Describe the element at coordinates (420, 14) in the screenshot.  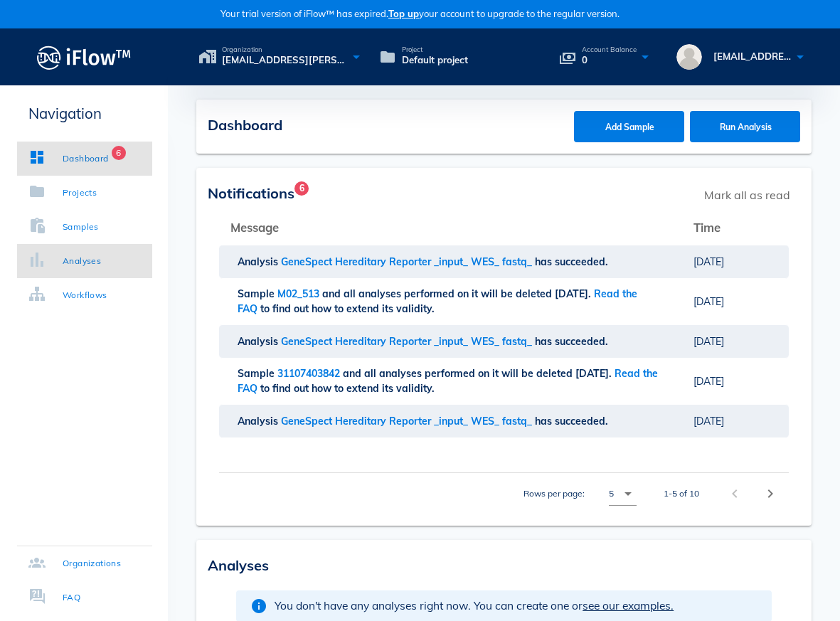
I see `span: Your trial version of iFlow™ has expired.` at that location.